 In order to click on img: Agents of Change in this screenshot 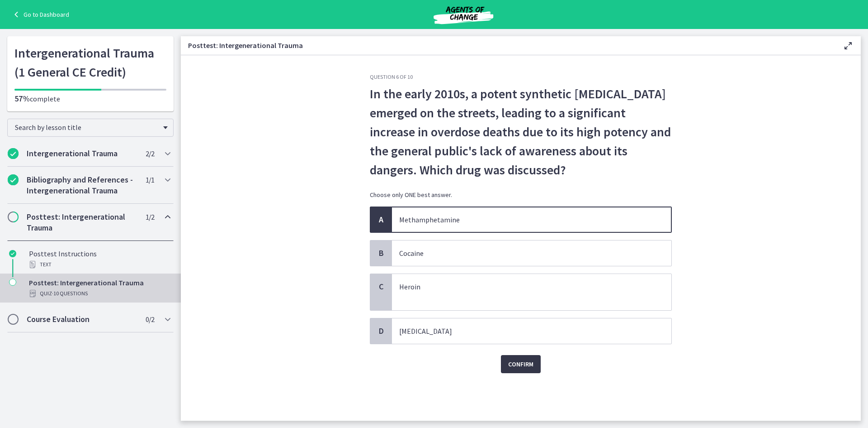, I will do `click(463, 14)`.